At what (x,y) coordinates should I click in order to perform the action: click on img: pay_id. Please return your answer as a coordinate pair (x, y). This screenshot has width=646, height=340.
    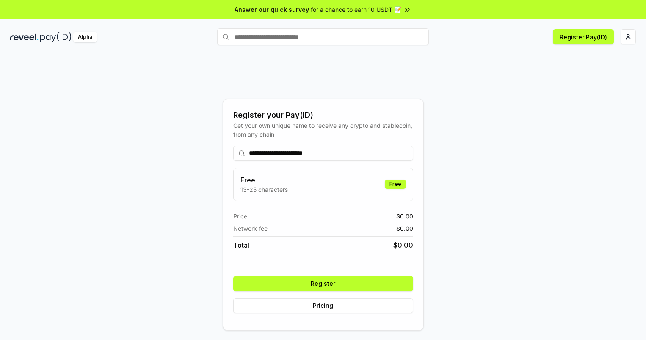
    Looking at the image, I should click on (56, 37).